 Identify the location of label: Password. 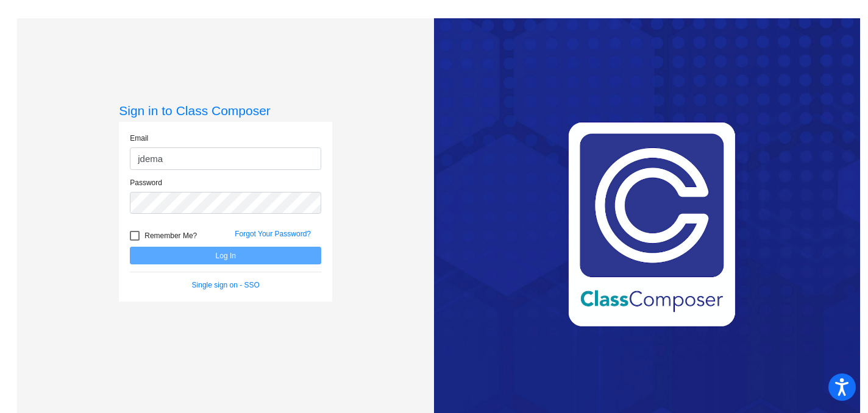
(146, 183).